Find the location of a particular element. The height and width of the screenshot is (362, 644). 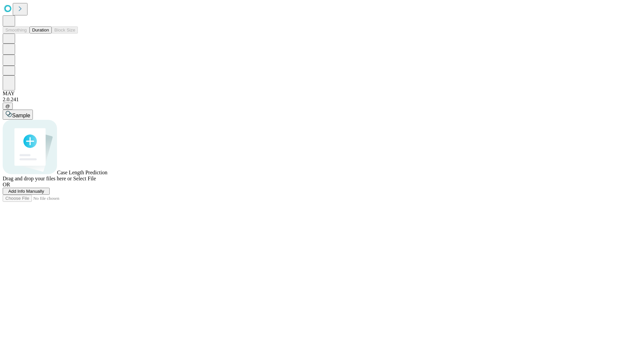

button: Smoothing is located at coordinates (16, 30).